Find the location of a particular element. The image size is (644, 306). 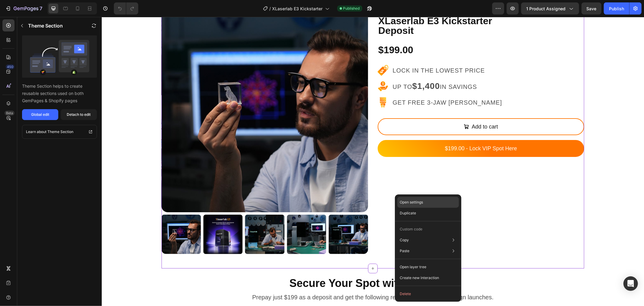

p: Paste is located at coordinates (405, 251).